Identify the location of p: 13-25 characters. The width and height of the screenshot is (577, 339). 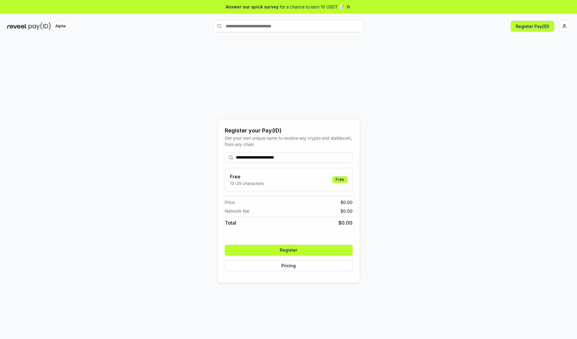
(247, 183).